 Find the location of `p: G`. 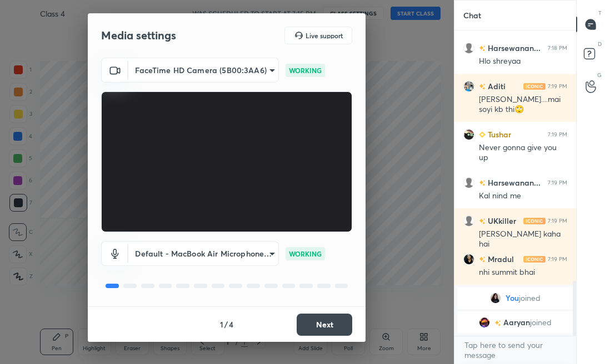

p: G is located at coordinates (600, 75).